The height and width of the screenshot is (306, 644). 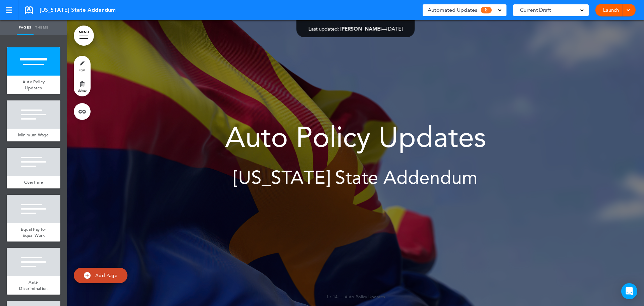 What do you see at coordinates (34, 181) in the screenshot?
I see `span: Overtime` at bounding box center [34, 181].